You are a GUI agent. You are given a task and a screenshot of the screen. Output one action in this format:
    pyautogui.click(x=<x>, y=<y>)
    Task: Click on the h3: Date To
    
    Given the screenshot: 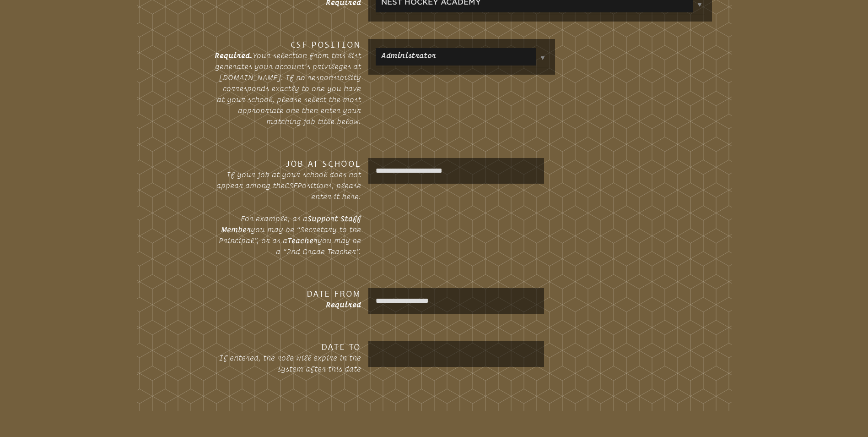 What is the action you would take?
    pyautogui.click(x=288, y=346)
    